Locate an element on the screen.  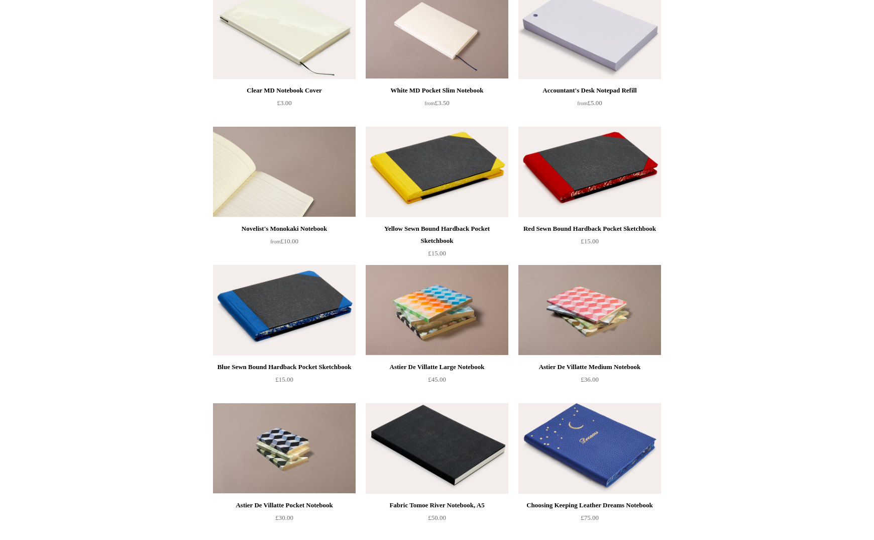
a: Astier De Villatte Pocket Notebook Astier De Villatte Pocket Notebook is located at coordinates (284, 448).